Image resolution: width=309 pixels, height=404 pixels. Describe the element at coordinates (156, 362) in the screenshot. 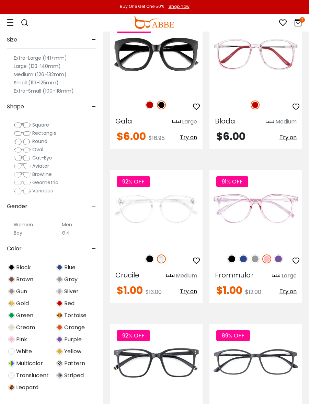

I see `a: Matte-black Nocan - TR ,Universal Bridge Fit` at that location.